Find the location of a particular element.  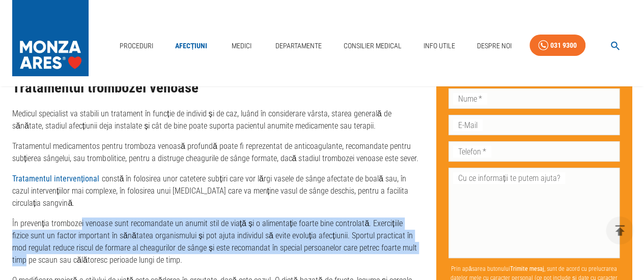

p: Tratamentul medicamentos pentru tromboza venoasă profundă poate fi reprezentat de anticoagulante,... is located at coordinates (216, 152).